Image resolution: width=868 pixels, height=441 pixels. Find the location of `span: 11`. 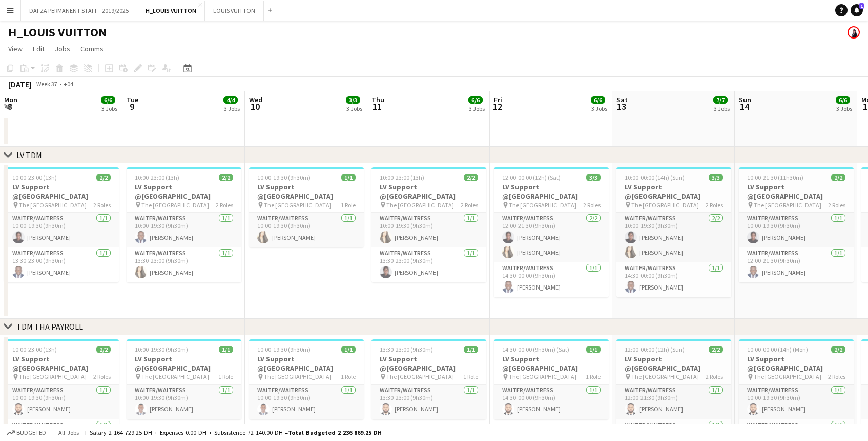

span: 11 is located at coordinates (377, 106).